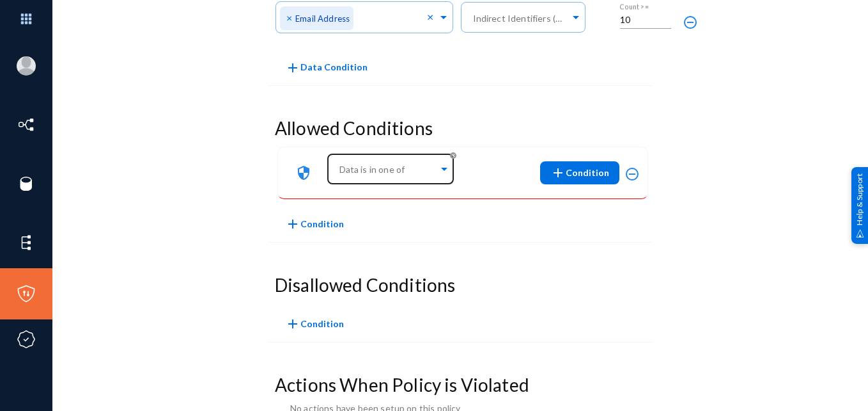 The image size is (868, 411). What do you see at coordinates (27, 19) in the screenshot?
I see `img: app launcher` at bounding box center [27, 19].